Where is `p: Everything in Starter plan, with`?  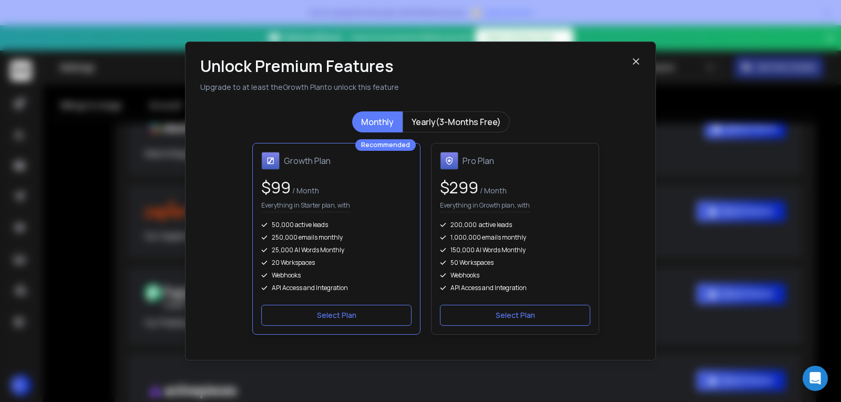
p: Everything in Starter plan, with is located at coordinates (305, 207).